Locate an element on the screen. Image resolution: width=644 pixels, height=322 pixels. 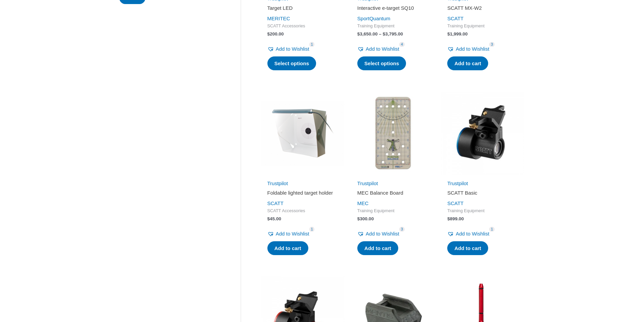
a: Interactive e-target SQ10 is located at coordinates (393, 9).